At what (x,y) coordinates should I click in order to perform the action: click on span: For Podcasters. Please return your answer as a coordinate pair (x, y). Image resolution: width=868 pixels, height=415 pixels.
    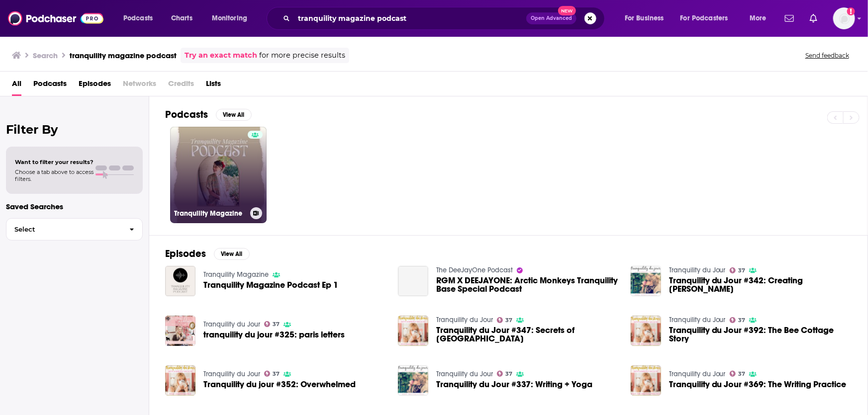
    Looking at the image, I should click on (705, 18).